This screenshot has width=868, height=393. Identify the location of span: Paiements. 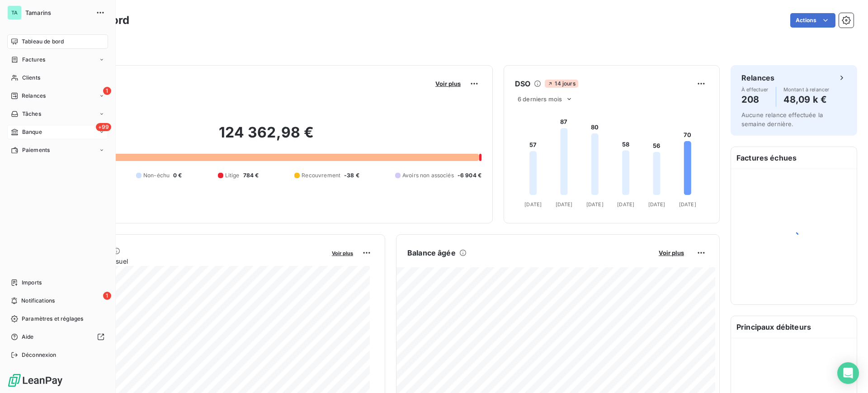
(35, 150).